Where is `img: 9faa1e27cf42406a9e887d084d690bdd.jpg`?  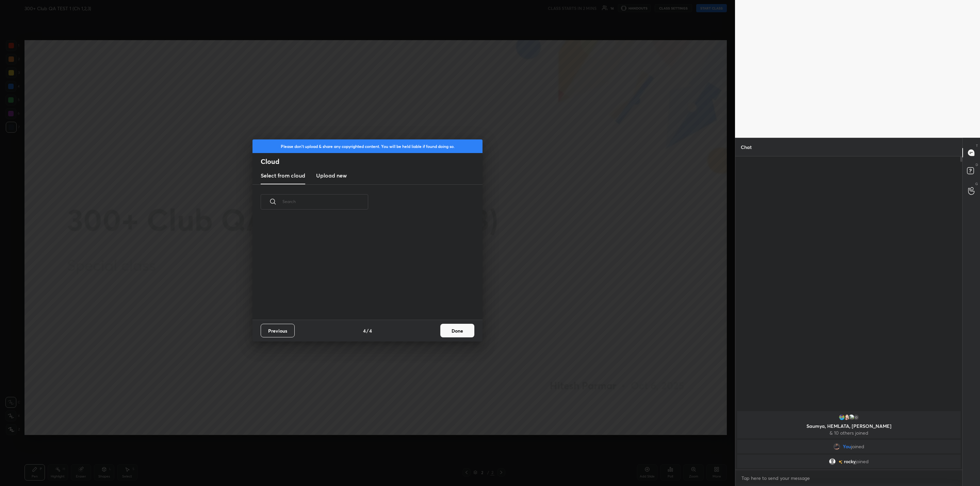
img: 9faa1e27cf42406a9e887d084d690bdd.jpg is located at coordinates (846, 418).